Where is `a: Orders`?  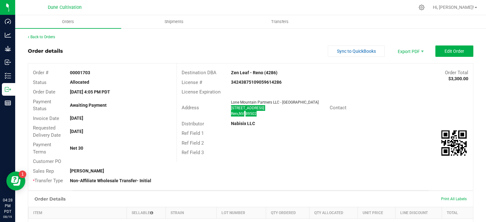 a: Orders is located at coordinates (68, 22).